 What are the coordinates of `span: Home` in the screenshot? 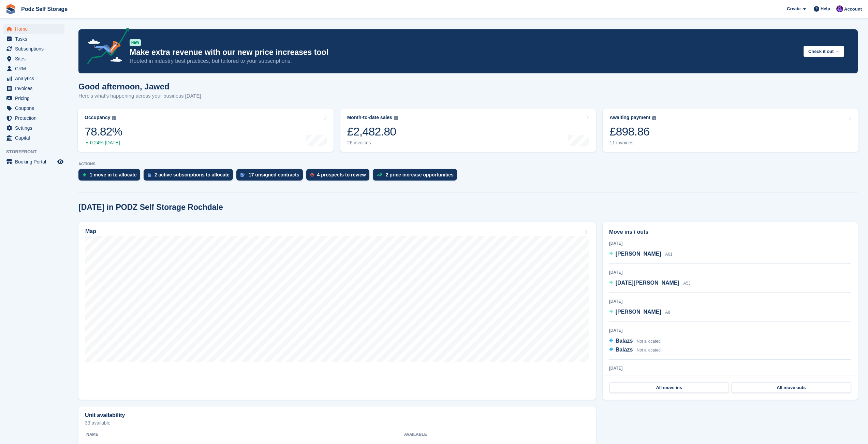 It's located at (35, 29).